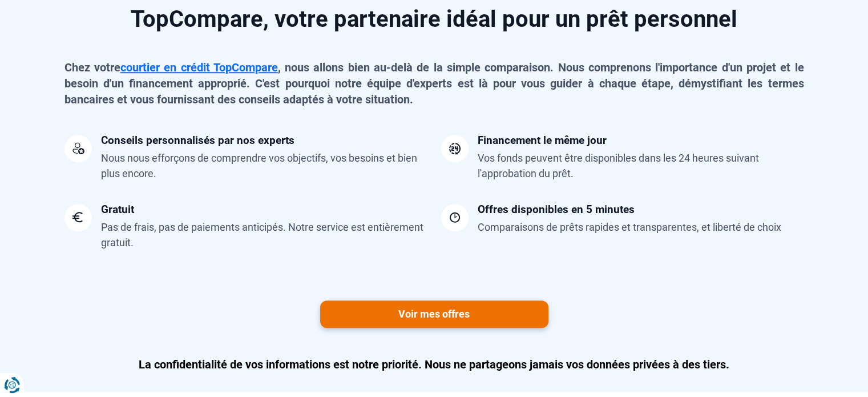  Describe the element at coordinates (556, 209) in the screenshot. I see `div: Offres disponibles en 5 minutes` at that location.